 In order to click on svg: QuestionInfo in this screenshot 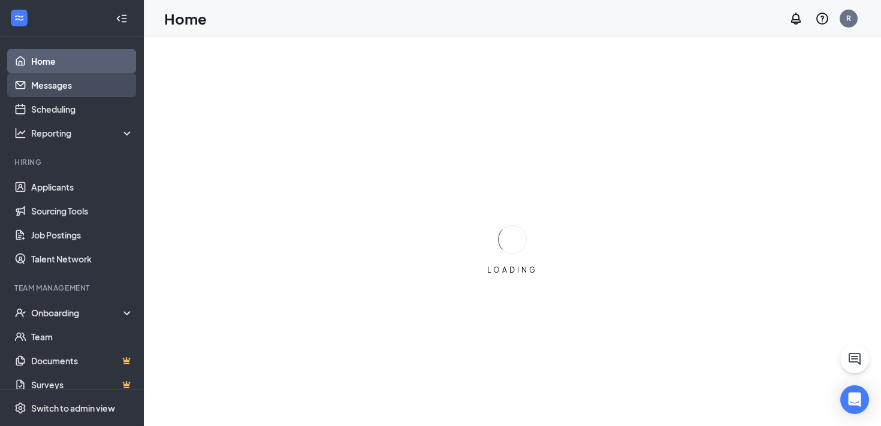, I will do `click(822, 19)`.